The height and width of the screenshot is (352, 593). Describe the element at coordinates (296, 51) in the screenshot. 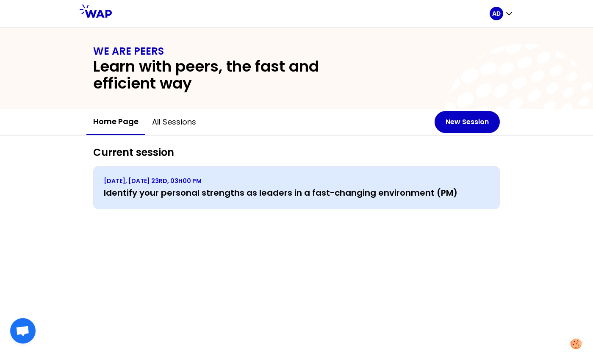

I see `h1: WE ARE PEERS` at that location.